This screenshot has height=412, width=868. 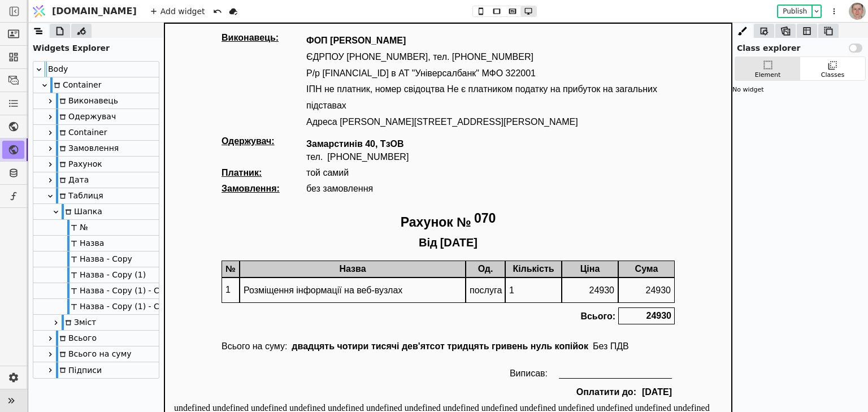 What do you see at coordinates (100, 127) in the screenshot?
I see `div: Одержувач:` at bounding box center [100, 127].